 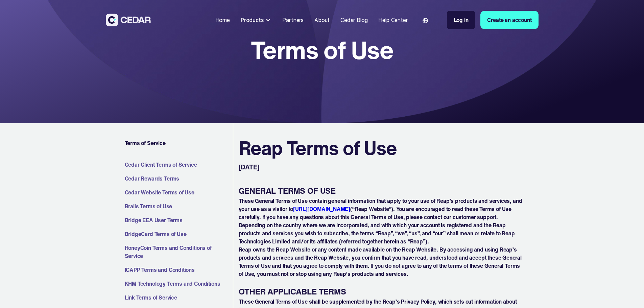 I want to click on a: About, so click(x=322, y=20).